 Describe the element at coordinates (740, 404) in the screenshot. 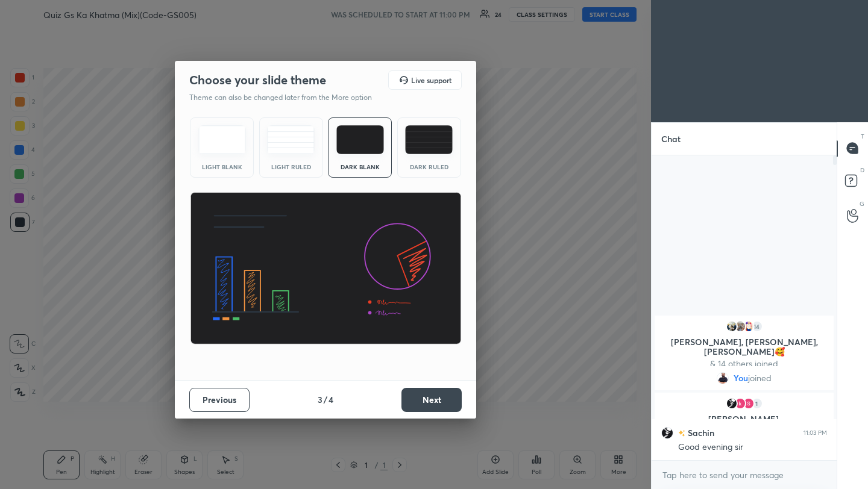

I see `img: 1c5527ffff574854be5a86d324220749.15499200_3` at that location.